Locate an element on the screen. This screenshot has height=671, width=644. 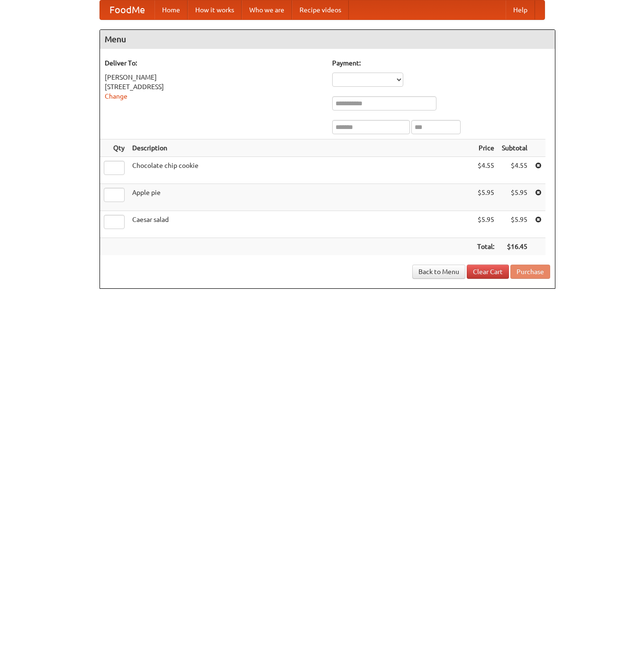
td: Apple pie is located at coordinates (301, 197).